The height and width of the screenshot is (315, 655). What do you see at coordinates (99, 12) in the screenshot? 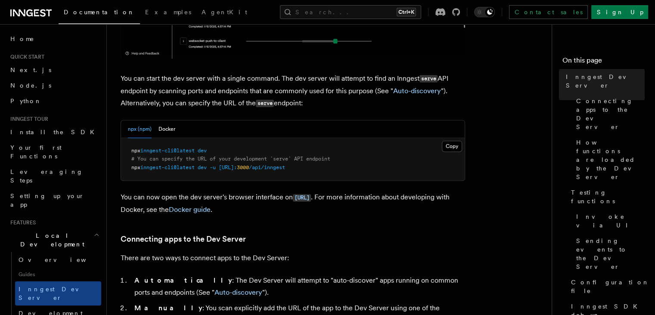
I see `span: Documentation` at bounding box center [99, 12].